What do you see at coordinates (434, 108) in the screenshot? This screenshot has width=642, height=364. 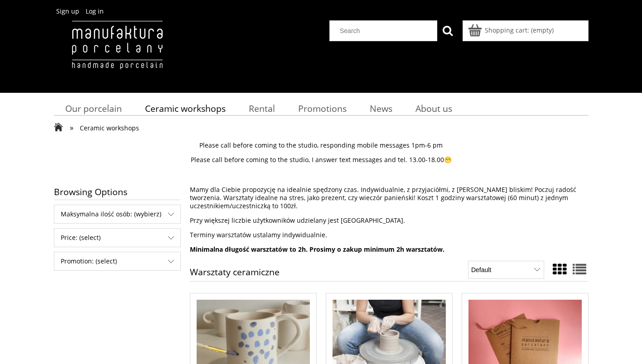 I see `a: About us` at bounding box center [434, 108].